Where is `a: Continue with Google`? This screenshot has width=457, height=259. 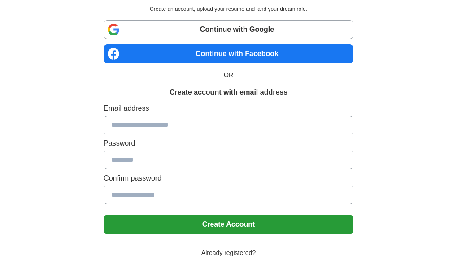
a: Continue with Google is located at coordinates (228, 30).